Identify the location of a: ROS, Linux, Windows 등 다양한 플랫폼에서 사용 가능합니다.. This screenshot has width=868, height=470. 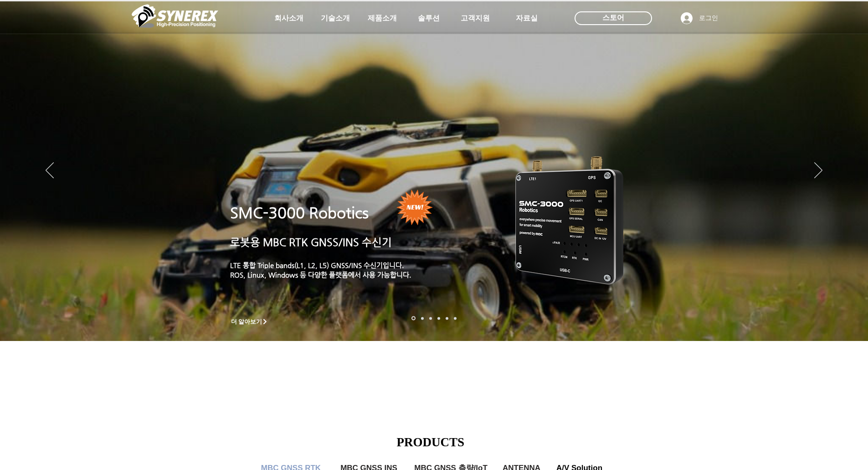
(321, 275).